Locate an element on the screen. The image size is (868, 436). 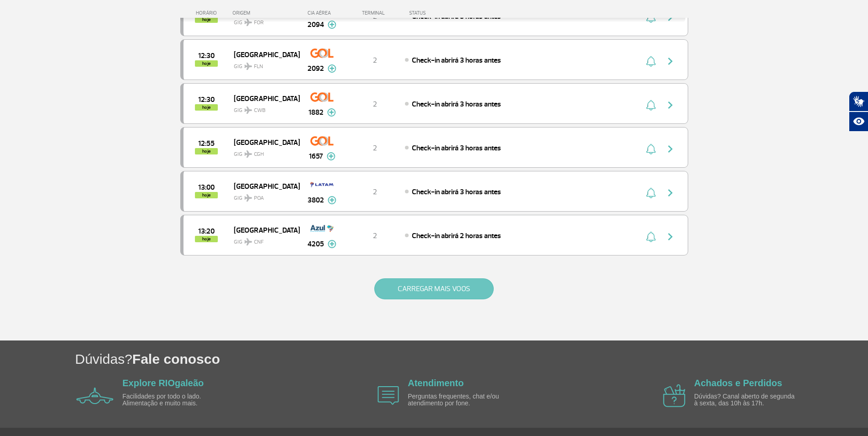
span: 1882 is located at coordinates (316, 112).